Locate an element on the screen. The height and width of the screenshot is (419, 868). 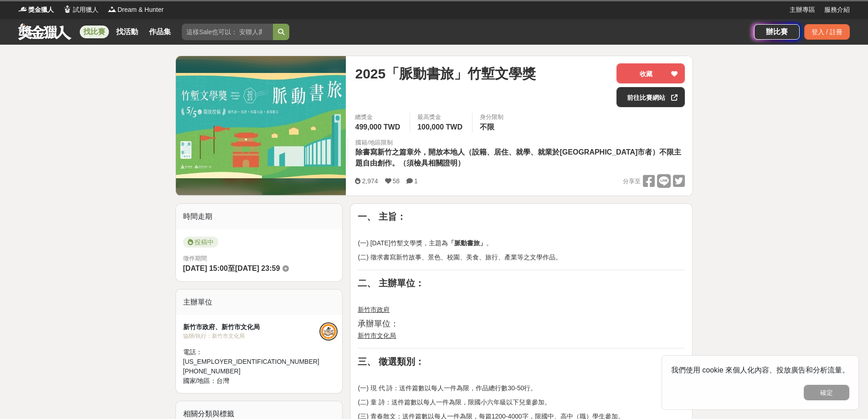
a: 找比賽 is located at coordinates (94, 32).